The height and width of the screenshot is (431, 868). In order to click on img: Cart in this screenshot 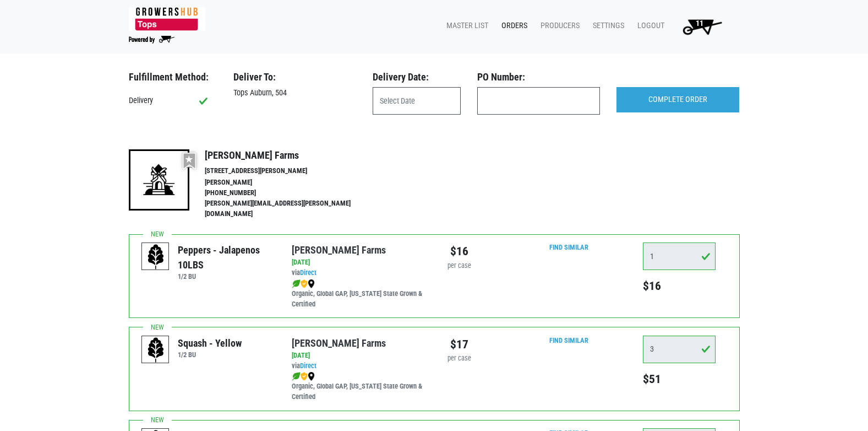, I will do `click(702, 26)`.